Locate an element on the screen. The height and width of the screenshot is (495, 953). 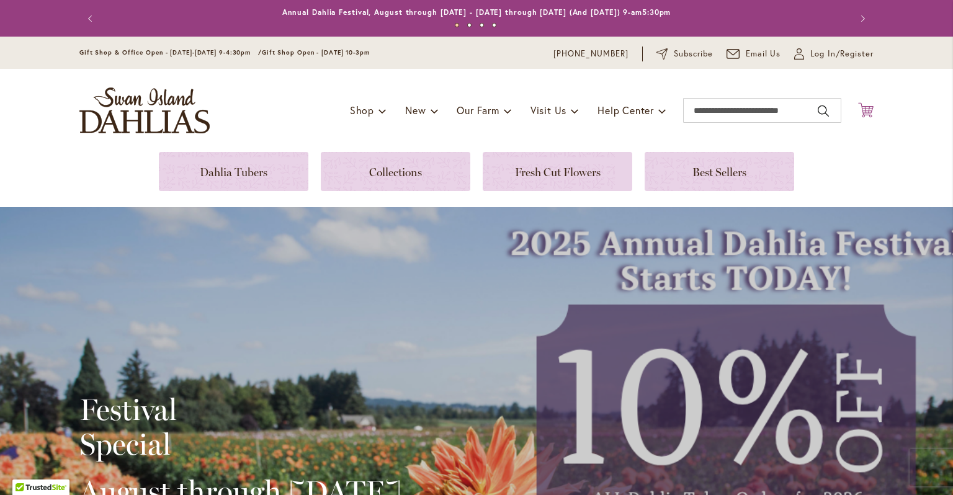
a: Email Us is located at coordinates (754, 54).